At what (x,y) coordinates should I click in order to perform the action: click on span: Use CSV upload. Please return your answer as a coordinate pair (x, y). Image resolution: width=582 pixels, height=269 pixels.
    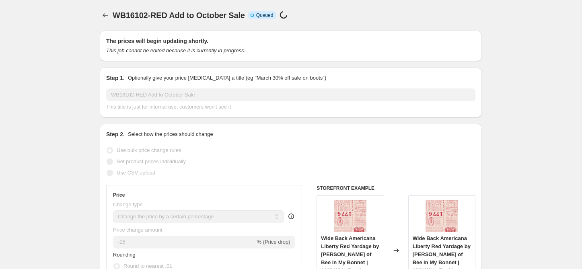
    Looking at the image, I should click on (136, 172).